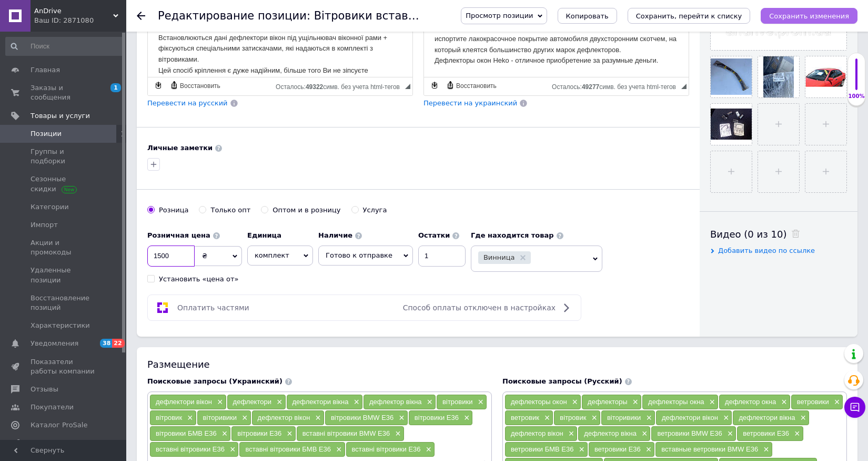 The width and height of the screenshot is (868, 461). I want to click on span: 49277, so click(590, 87).